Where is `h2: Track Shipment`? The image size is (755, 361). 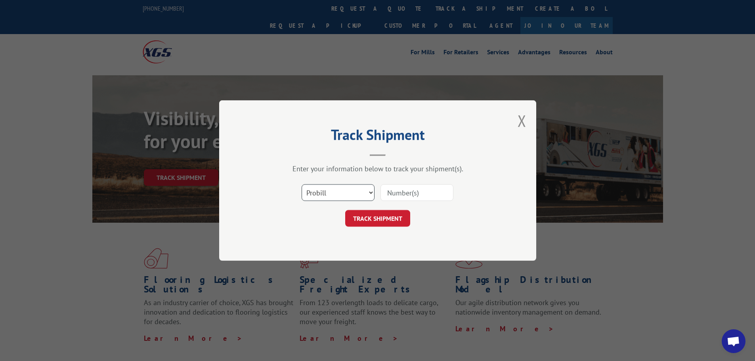 h2: Track Shipment is located at coordinates (378, 137).